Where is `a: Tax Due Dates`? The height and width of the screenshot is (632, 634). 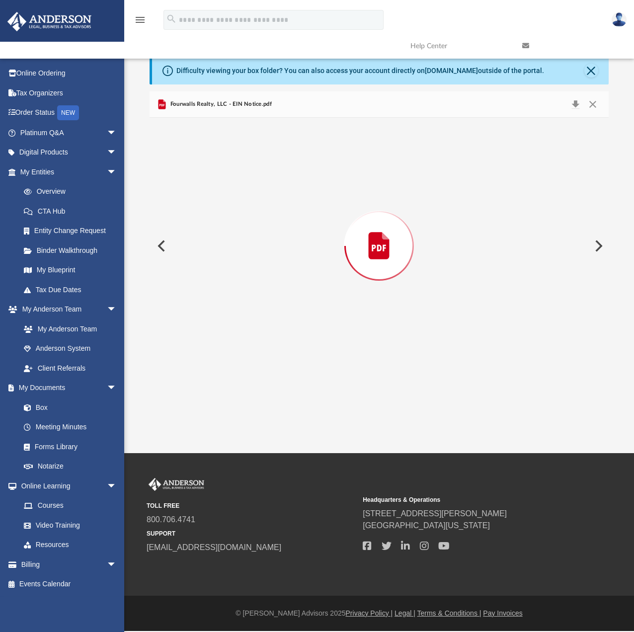
a: Tax Due Dates is located at coordinates (73, 290).